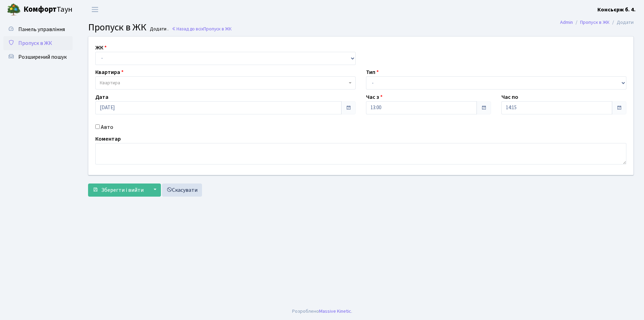 This screenshot has width=644, height=320. I want to click on button: Переключити навігацію, so click(95, 9).